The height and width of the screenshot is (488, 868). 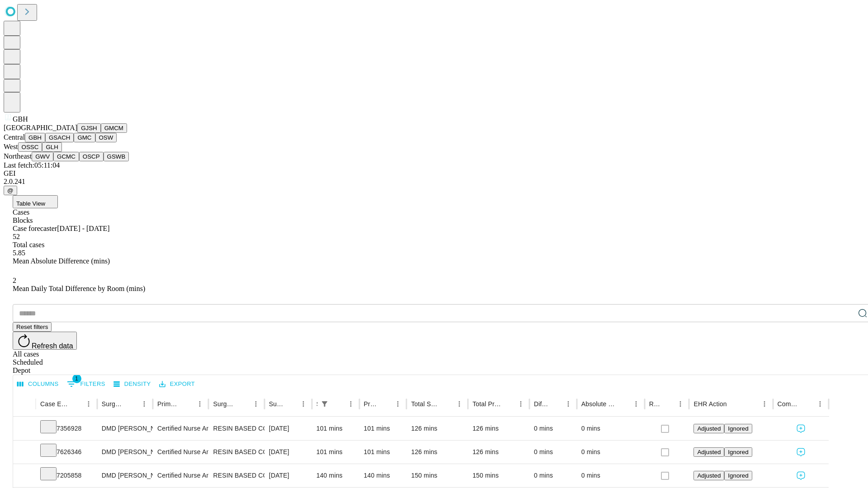 I want to click on span: Central, so click(x=14, y=137).